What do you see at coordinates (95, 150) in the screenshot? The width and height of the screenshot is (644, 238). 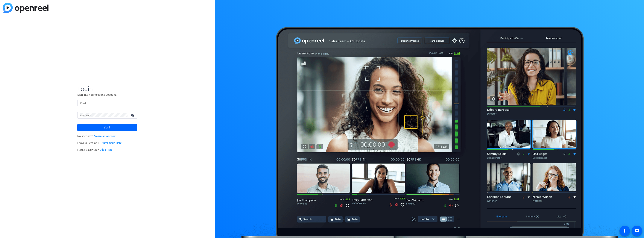 I see `span: Forgot password?` at bounding box center [95, 150].